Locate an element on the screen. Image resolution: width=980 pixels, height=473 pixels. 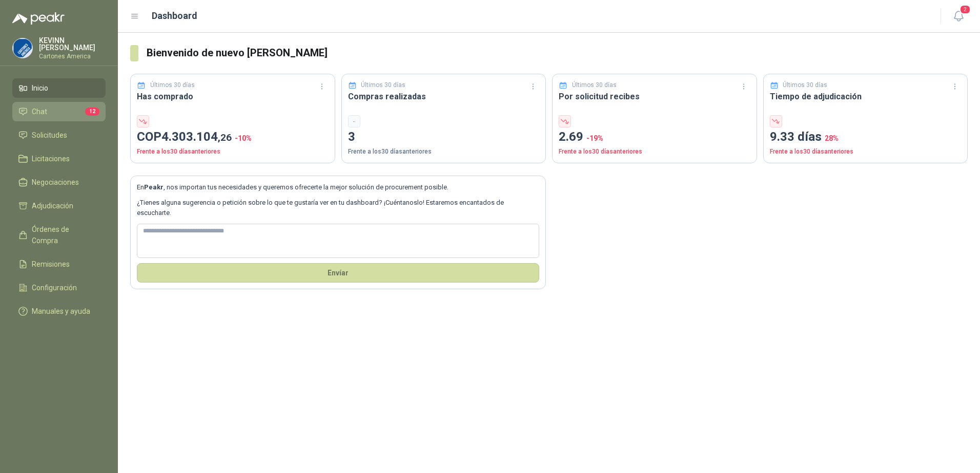
a: Licitaciones is located at coordinates (59, 159).